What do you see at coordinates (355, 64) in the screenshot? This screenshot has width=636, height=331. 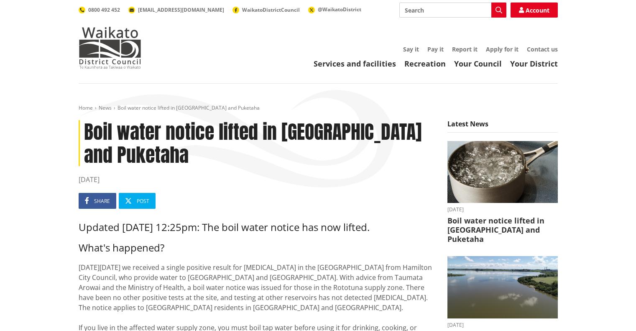 I see `a: Services and facilities` at bounding box center [355, 64].